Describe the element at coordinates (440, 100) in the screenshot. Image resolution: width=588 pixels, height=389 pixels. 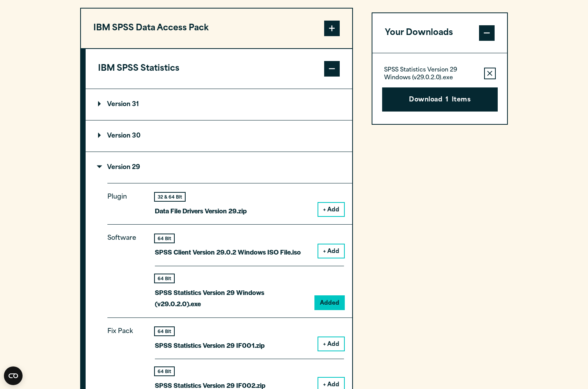
I see `button: Download1Items` at that location.